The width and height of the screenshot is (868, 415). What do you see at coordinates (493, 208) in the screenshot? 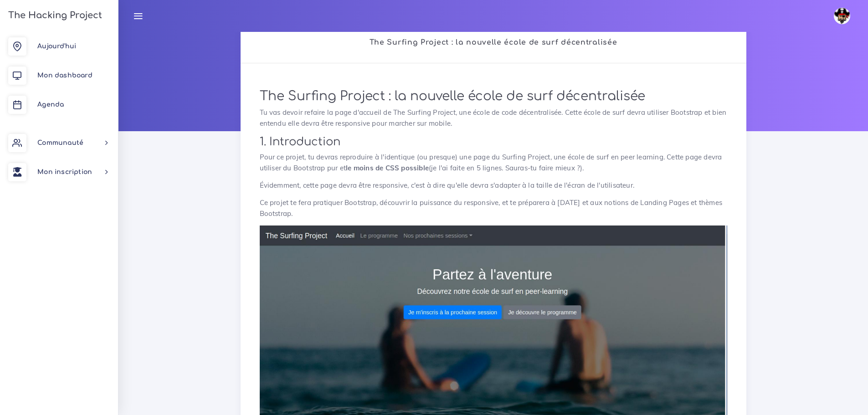
I see `p: Ce projet te fera pratiquer Bootstrap, découvrir la puissance du responsive, et te préparera à [D...` at bounding box center [493, 208].